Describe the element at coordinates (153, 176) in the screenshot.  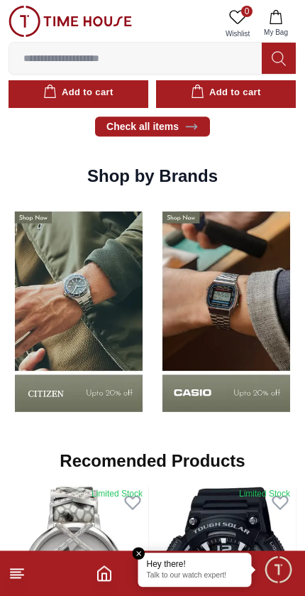
I see `h2: Shop by Brands` at that location.